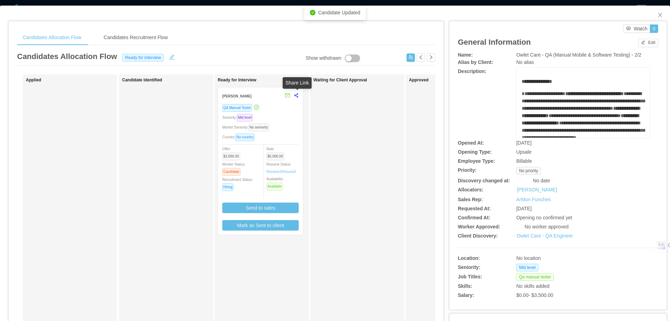  I want to click on b: Discovery changed at:, so click(484, 180).